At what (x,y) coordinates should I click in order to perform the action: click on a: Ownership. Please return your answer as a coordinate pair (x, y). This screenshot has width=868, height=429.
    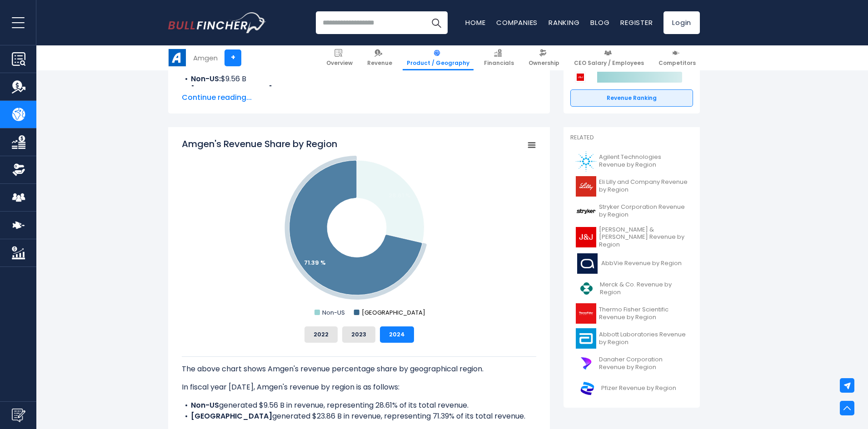
    Looking at the image, I should click on (544, 58).